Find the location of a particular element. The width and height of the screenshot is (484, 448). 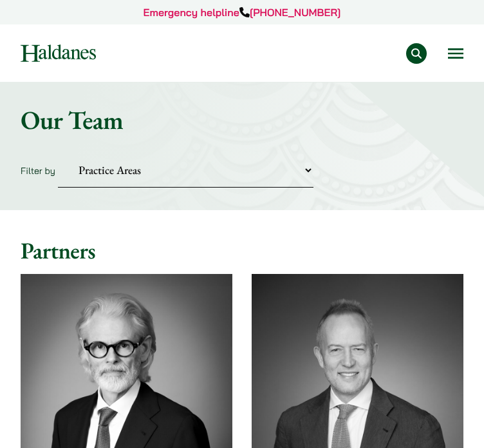

img: Logo of Haldanes is located at coordinates (58, 53).